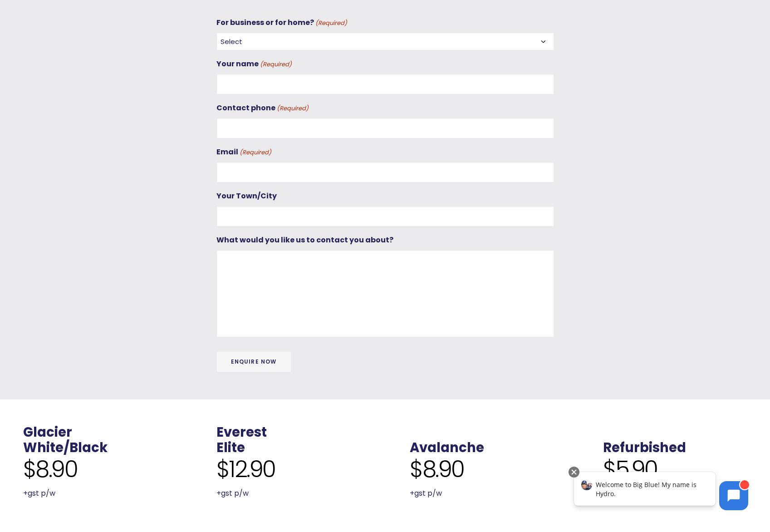 The image size is (770, 532). I want to click on input: Enquire Now, so click(253, 362).